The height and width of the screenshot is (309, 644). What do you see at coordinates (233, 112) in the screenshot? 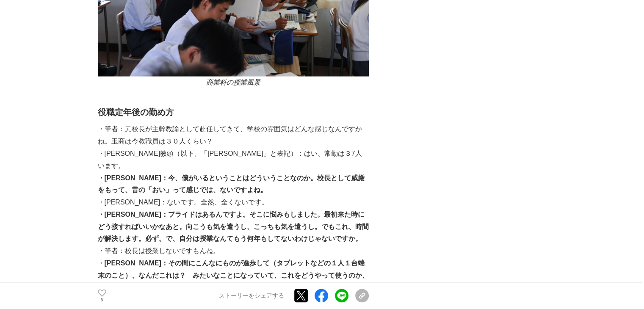
I see `h2: 役職定年後の勤め方` at bounding box center [233, 112].